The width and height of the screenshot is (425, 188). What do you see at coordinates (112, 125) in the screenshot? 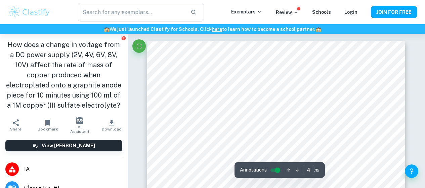
I see `button: Download` at bounding box center [112, 125].